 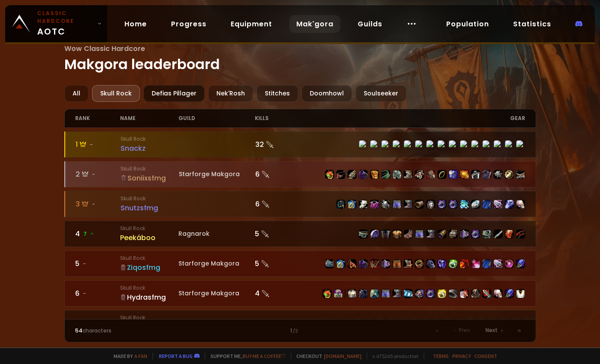 What do you see at coordinates (520, 294) in the screenshot?
I see `img: item-5976` at bounding box center [520, 294].